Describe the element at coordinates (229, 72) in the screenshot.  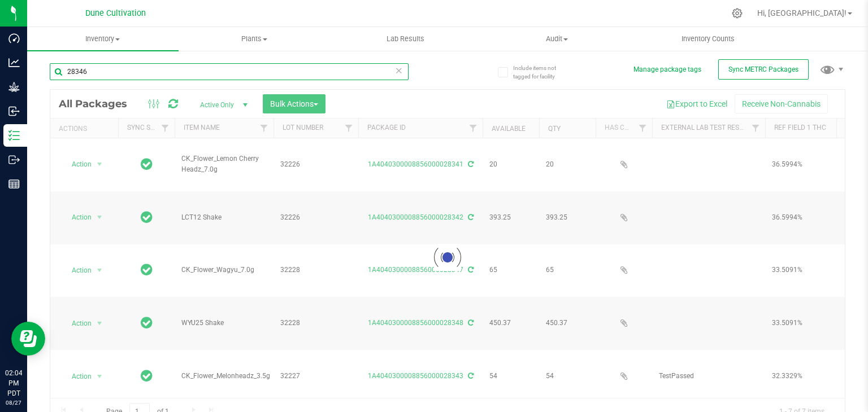
I see `input: Search Package ID, Item Name, SKU, Lot or Part Number...` at that location.